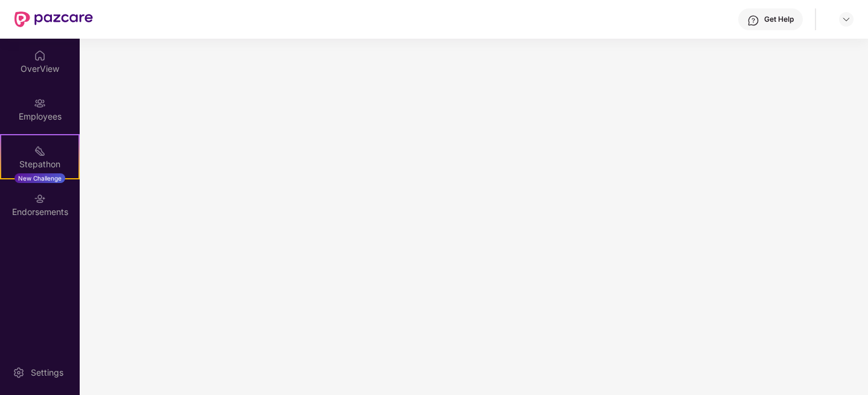  Describe the element at coordinates (753, 21) in the screenshot. I see `img: svg+xml;base64,PHN2ZyBpZD0iSGVscC0zMngzMiIgeG1sbnM9Imh0dHA6Ly93d3cudzMub3JnLzIwMDAvc3ZnIiB3aWR0aD...` at that location.